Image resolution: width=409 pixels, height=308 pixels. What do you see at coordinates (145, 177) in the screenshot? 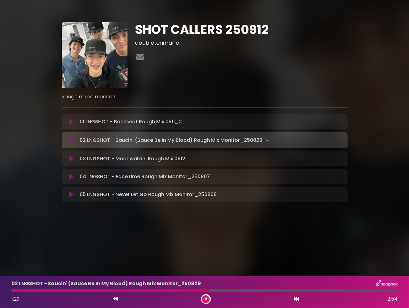
I see `p: 04 LNGSHOT - FaceTime Rough Mix Monitor_250807` at bounding box center [145, 177].